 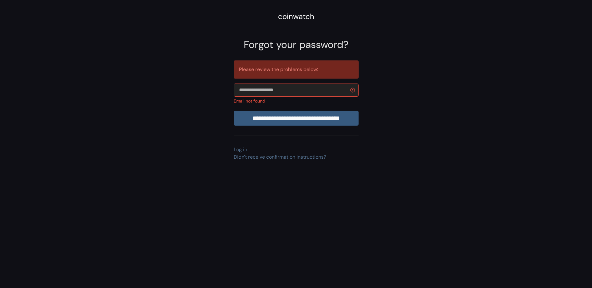 What do you see at coordinates (296, 45) in the screenshot?
I see `h2: Forgot your password?` at bounding box center [296, 45].